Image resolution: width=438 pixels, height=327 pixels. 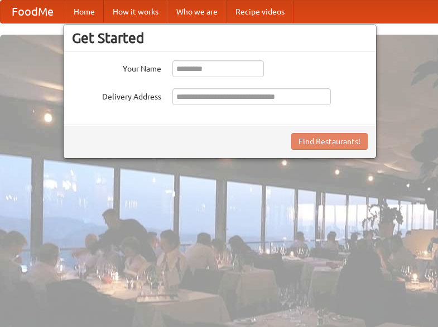 What do you see at coordinates (329, 141) in the screenshot?
I see `button: Find Restaurants!` at bounding box center [329, 141].